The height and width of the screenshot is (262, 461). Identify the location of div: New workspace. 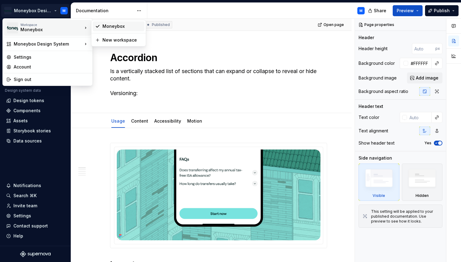
(122, 40).